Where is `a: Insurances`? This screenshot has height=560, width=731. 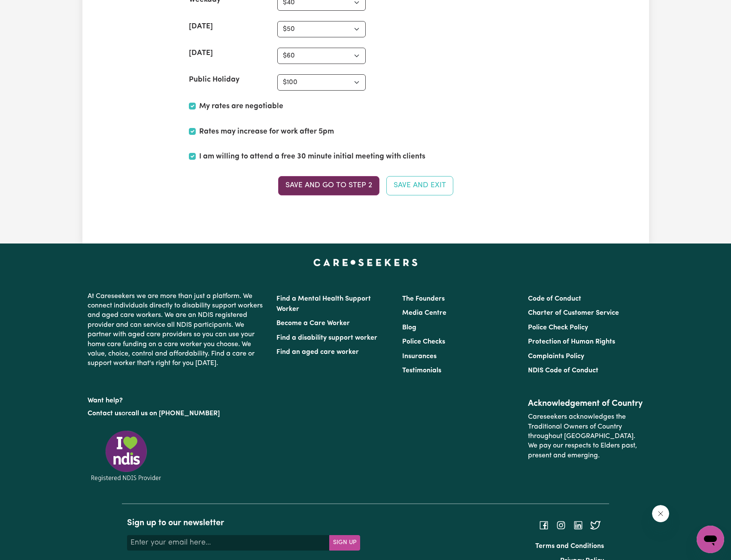
a: Insurances is located at coordinates (419, 356).